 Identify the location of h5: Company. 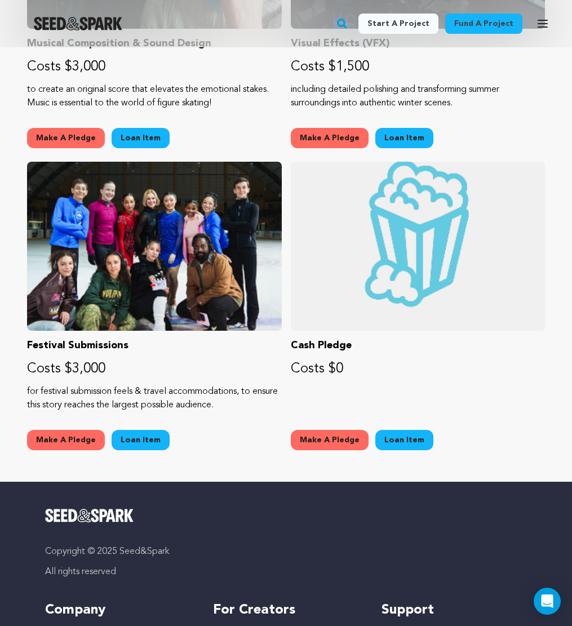
(118, 611).